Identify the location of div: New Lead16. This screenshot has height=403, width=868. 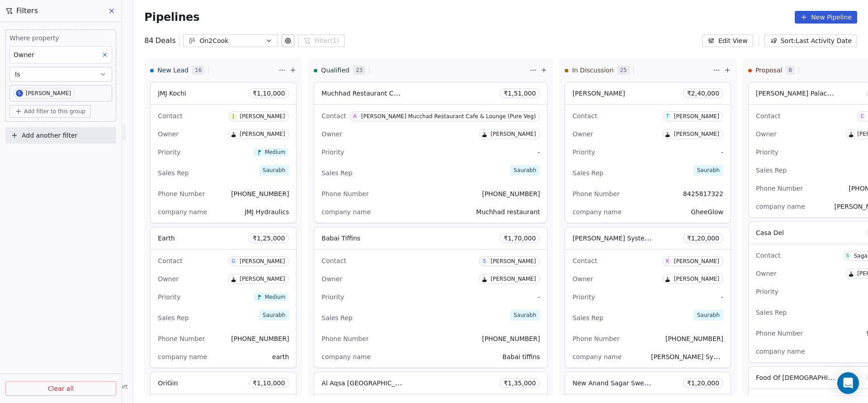
(213, 70).